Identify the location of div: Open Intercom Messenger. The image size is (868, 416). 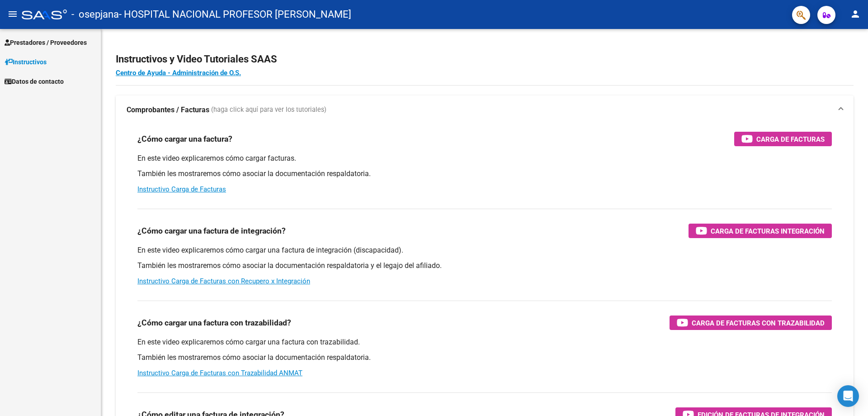
(848, 396).